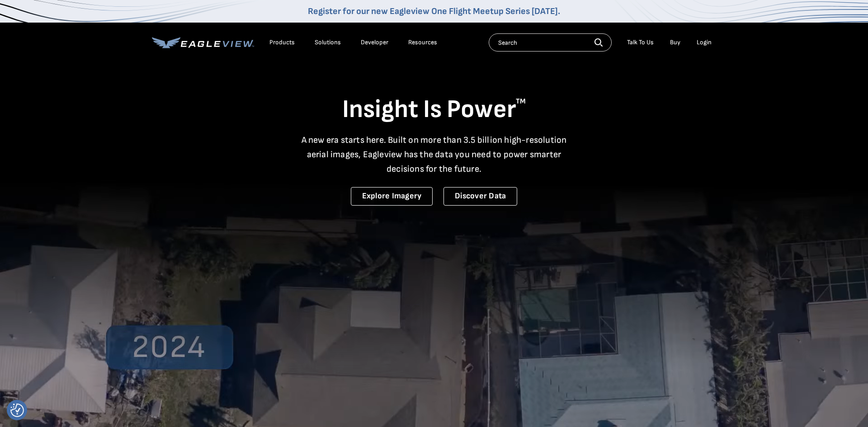  What do you see at coordinates (675, 42) in the screenshot?
I see `a: Buy` at bounding box center [675, 42].